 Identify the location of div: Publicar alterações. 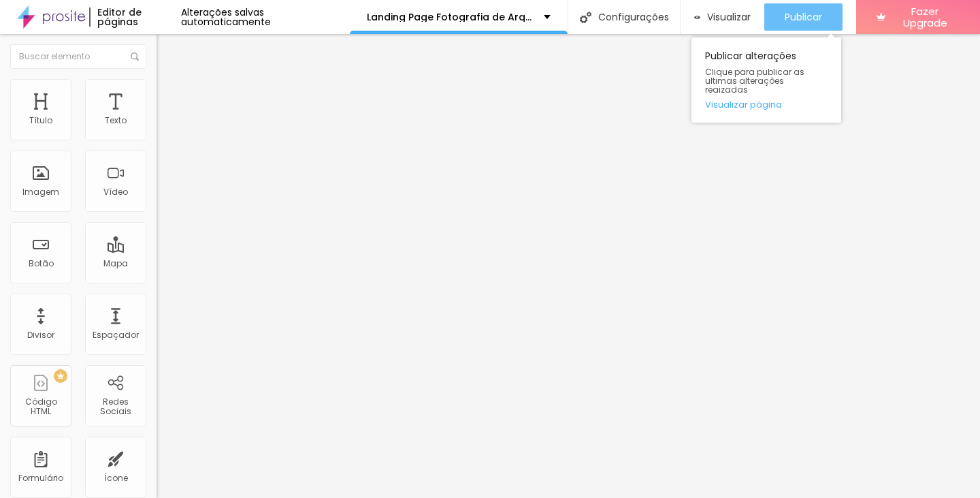
(767, 80).